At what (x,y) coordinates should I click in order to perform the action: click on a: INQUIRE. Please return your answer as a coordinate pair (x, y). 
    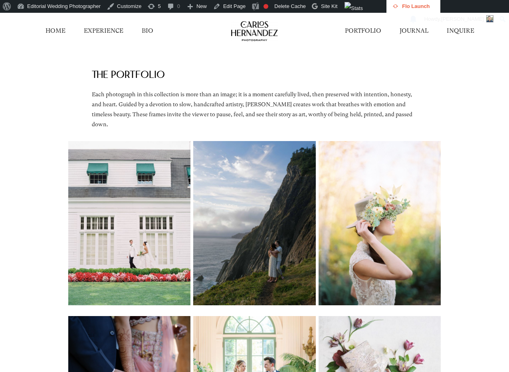
    Looking at the image, I should click on (460, 31).